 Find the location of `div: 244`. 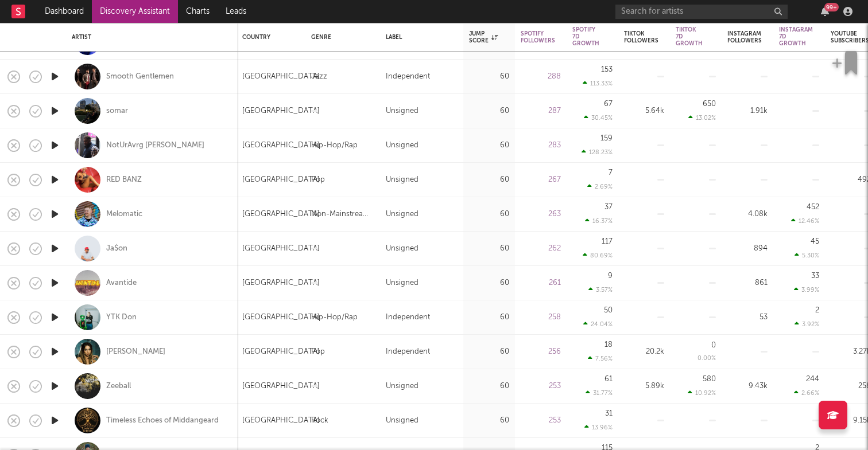

div: 244 is located at coordinates (812, 379).